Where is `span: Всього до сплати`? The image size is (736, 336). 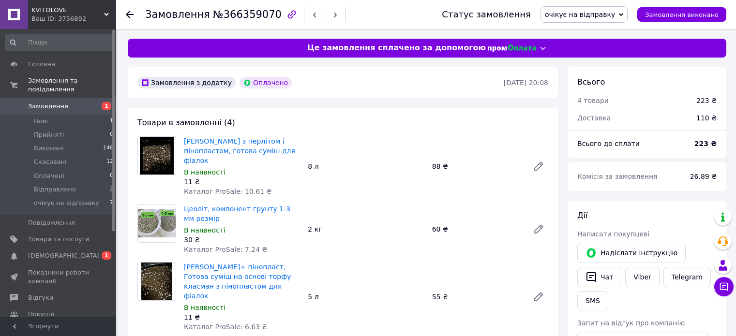
span: Всього до сплати is located at coordinates (608, 144).